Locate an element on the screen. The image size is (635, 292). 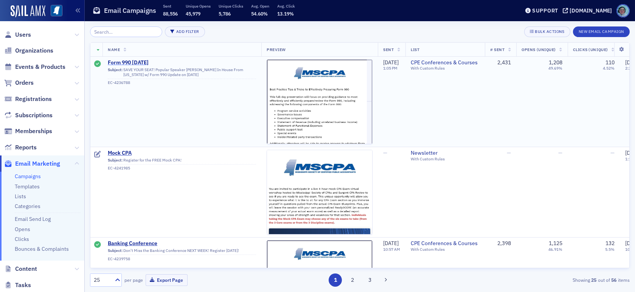
button: New Email Campaign is located at coordinates (602, 32).